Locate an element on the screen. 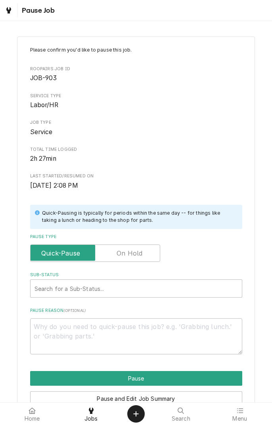 The width and height of the screenshot is (272, 425). label: Sub-Status is located at coordinates (136, 275).